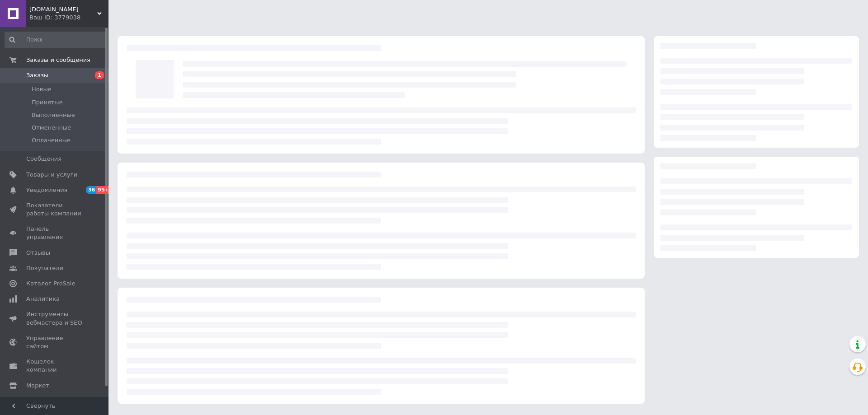  What do you see at coordinates (51, 284) in the screenshot?
I see `span: Каталог ProSale` at bounding box center [51, 284].